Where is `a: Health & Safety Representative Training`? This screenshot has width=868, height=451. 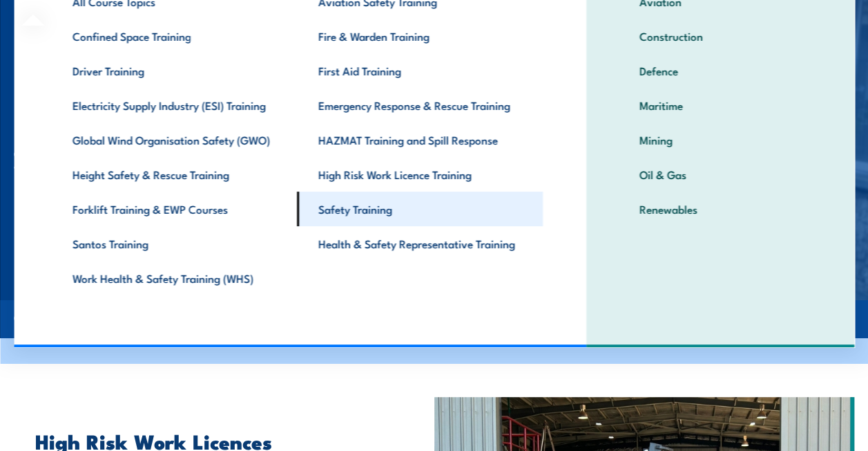 a: Health & Safety Representative Training is located at coordinates (419, 244).